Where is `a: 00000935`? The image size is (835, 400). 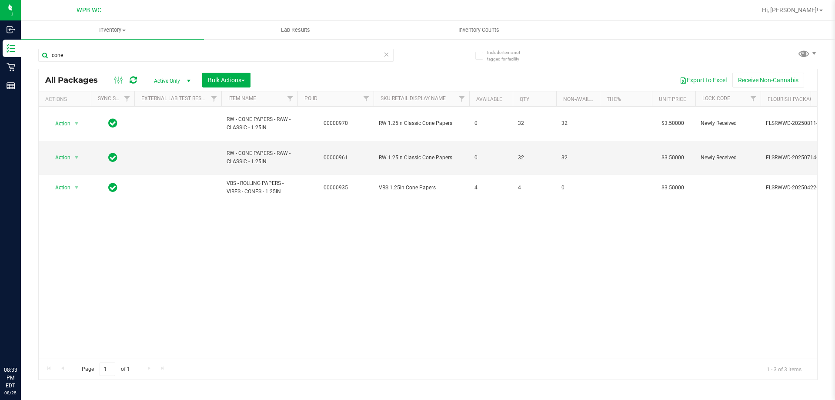 a: 00000935 is located at coordinates (336, 187).